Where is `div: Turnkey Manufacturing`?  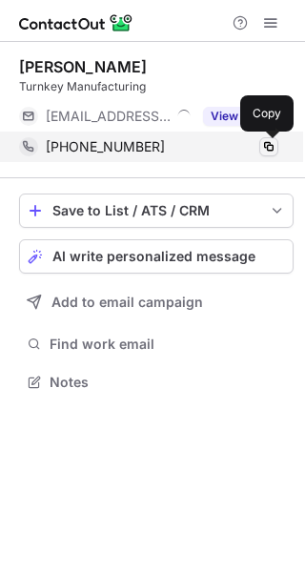
div: Turnkey Manufacturing is located at coordinates (156, 87).